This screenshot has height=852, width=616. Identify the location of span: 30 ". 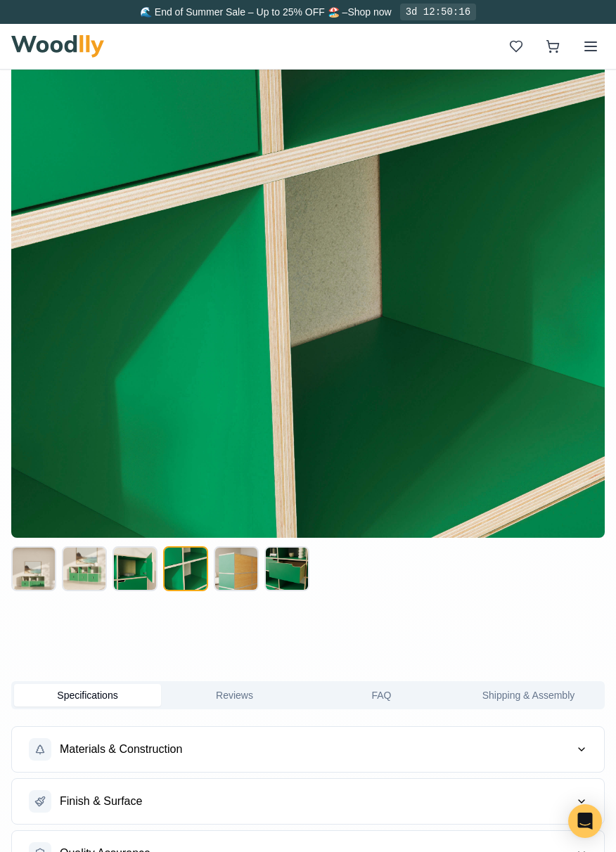
(310, 460).